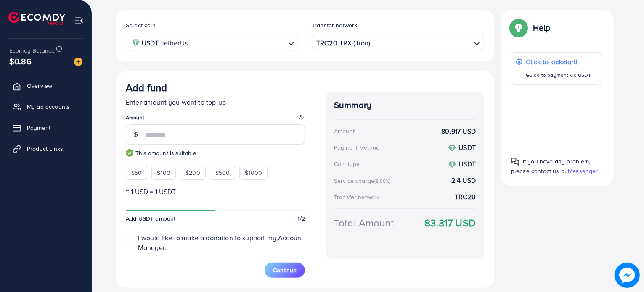 This screenshot has height=292, width=644. Describe the element at coordinates (174, 43) in the screenshot. I see `span: TetherUs` at that location.